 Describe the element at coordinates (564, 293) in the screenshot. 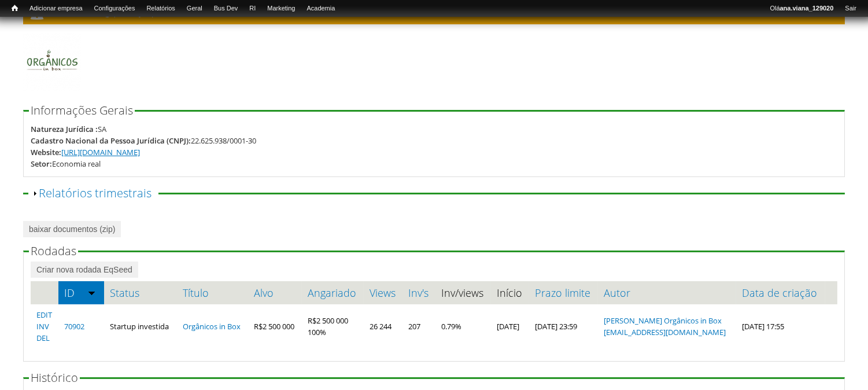

I see `a: Prazo limite` at that location.